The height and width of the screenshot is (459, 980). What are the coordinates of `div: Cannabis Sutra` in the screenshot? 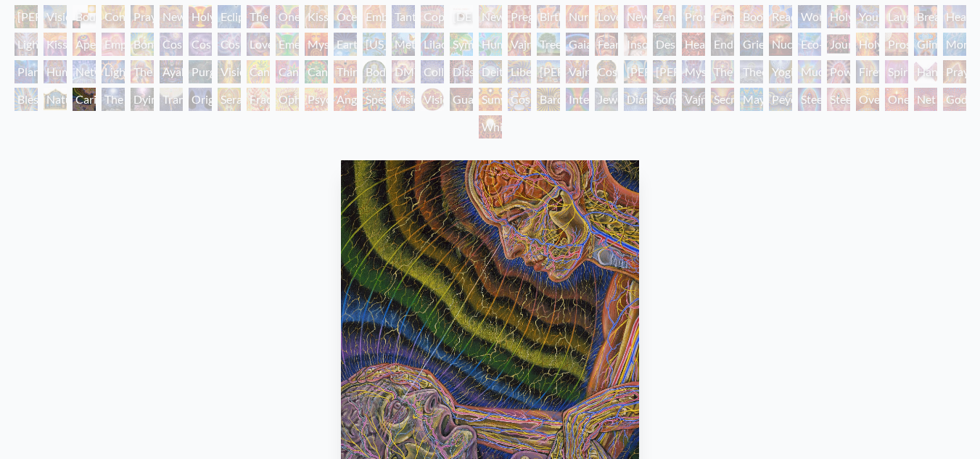 It's located at (287, 72).